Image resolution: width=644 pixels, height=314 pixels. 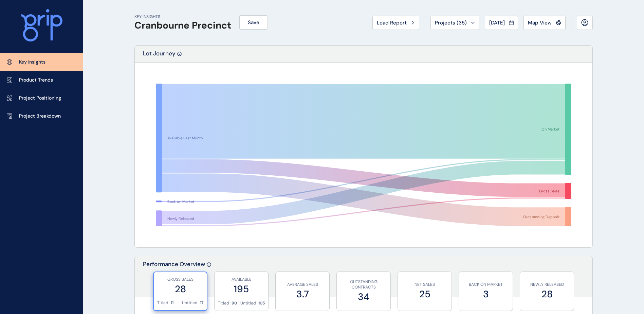 What do you see at coordinates (202, 303) in the screenshot?
I see `p: 17` at bounding box center [202, 303].